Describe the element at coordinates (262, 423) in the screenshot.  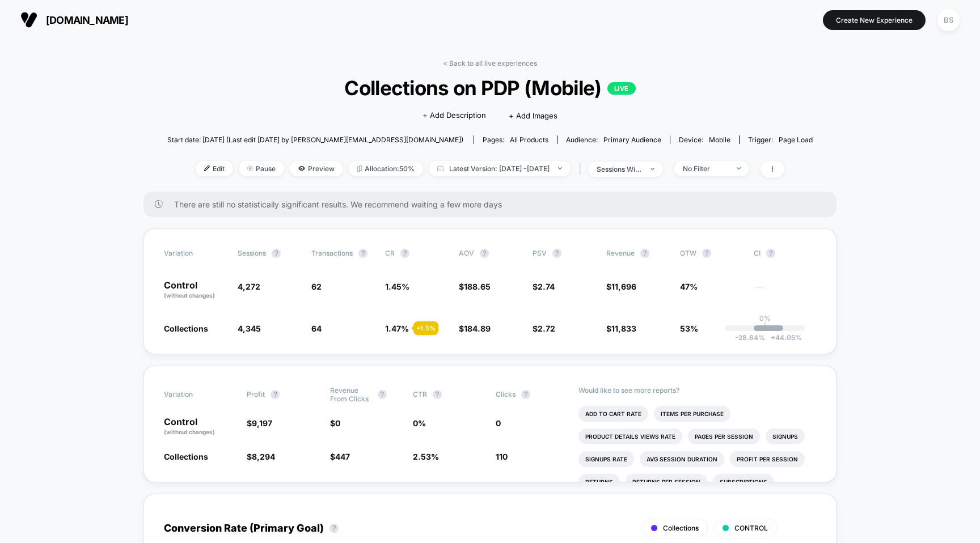
I see `span: 9,197` at that location.